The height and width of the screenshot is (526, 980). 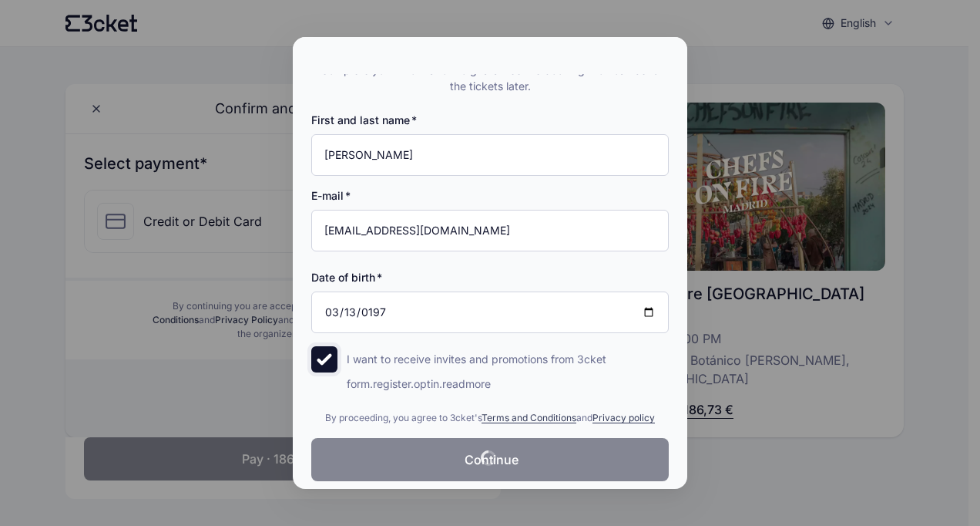 I want to click on label: Date of birth, so click(x=347, y=277).